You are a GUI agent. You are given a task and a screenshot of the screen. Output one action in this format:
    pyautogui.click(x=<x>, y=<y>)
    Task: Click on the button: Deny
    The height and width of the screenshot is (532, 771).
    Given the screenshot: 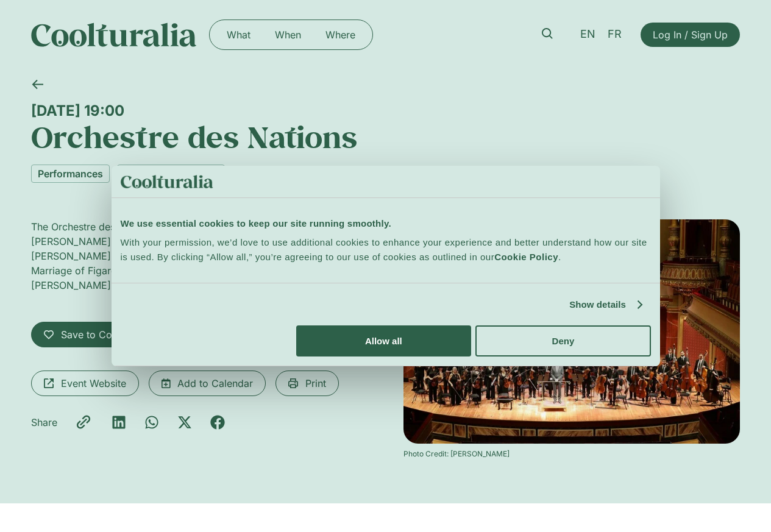 What is the action you would take?
    pyautogui.click(x=563, y=340)
    